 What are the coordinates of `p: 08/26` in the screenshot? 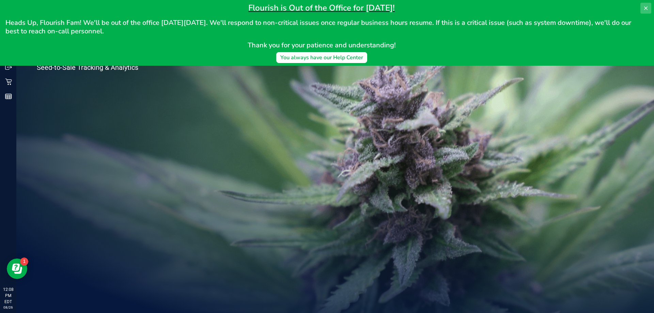 It's located at (8, 307).